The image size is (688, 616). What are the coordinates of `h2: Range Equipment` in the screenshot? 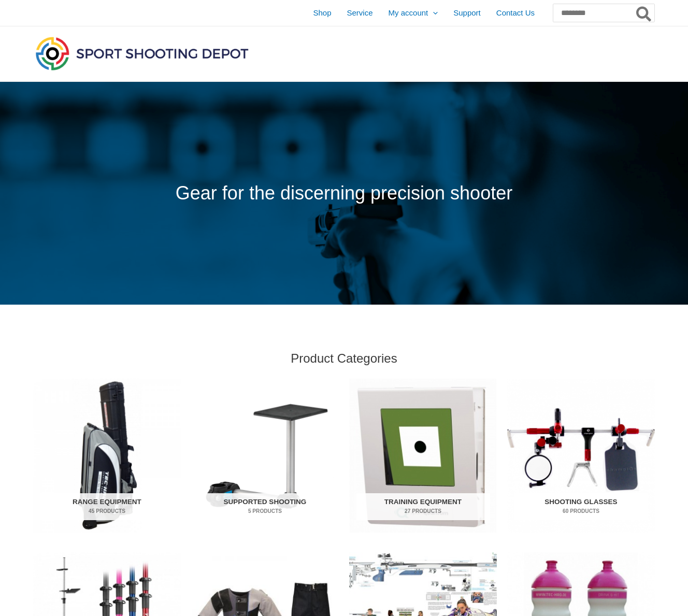 It's located at (107, 507).